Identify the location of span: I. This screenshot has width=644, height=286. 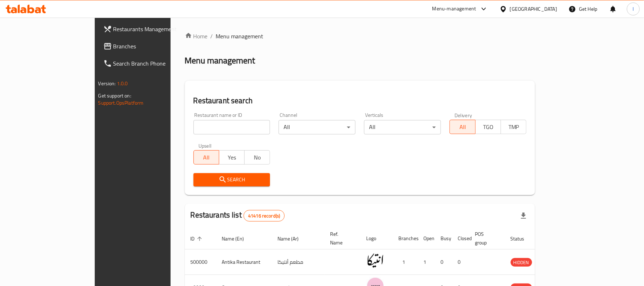
(633, 9).